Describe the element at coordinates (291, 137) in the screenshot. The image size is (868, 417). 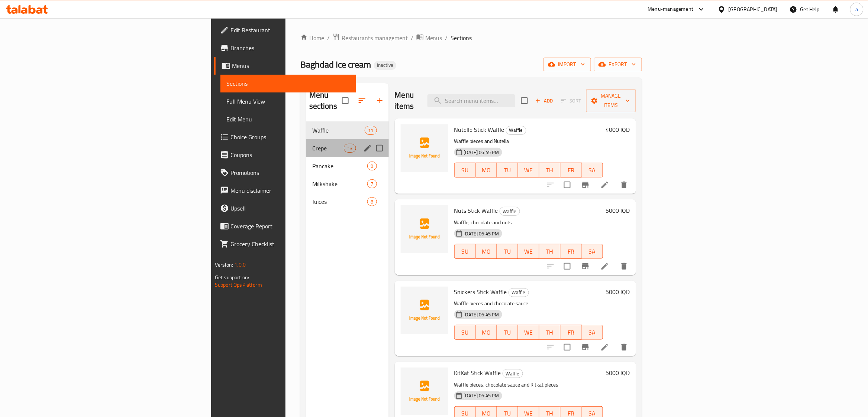
I see `span: Choice Groups` at that location.